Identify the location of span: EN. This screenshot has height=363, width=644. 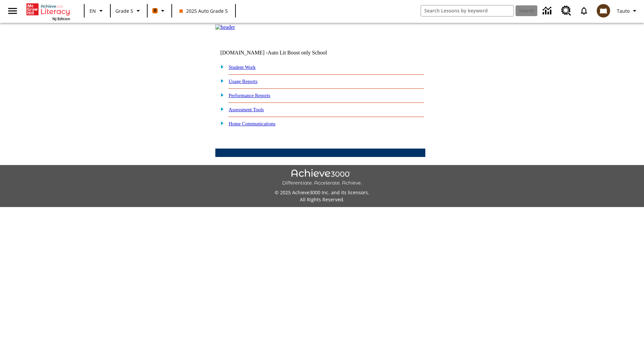
(93, 11).